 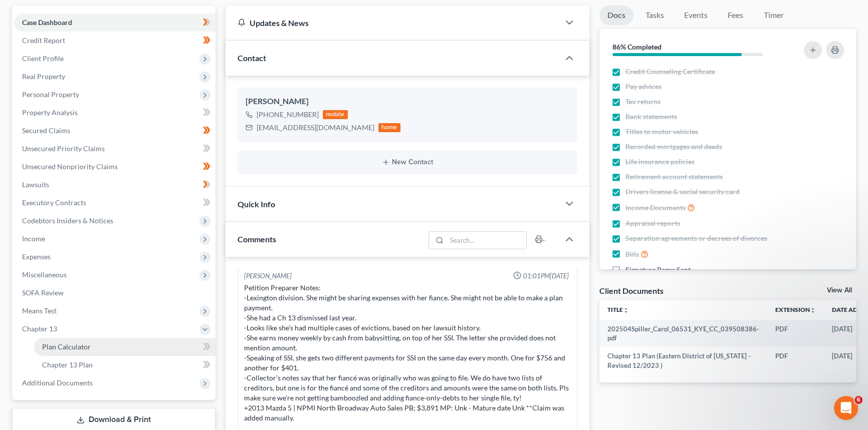 What do you see at coordinates (44, 40) in the screenshot?
I see `span: Credit Report` at bounding box center [44, 40].